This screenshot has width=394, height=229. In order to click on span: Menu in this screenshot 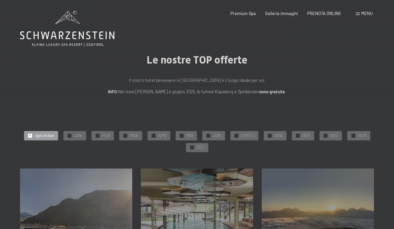, I will do `click(367, 13)`.